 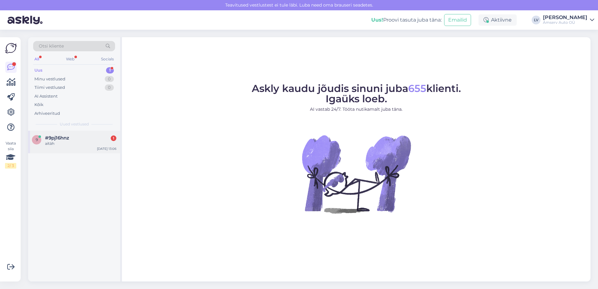 I want to click on span: 655, so click(x=417, y=88).